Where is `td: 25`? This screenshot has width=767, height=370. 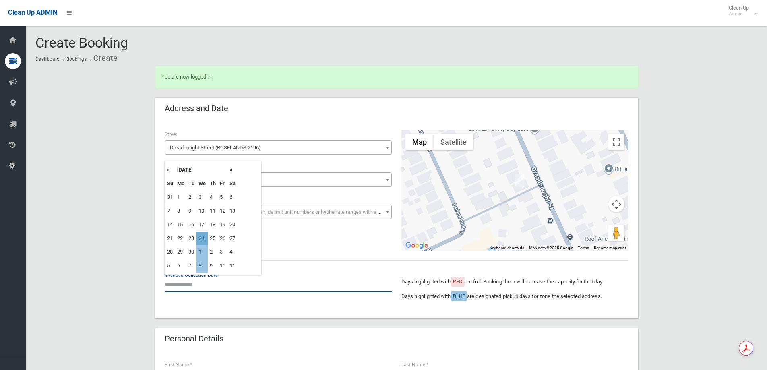
td: 25 is located at coordinates (213, 238).